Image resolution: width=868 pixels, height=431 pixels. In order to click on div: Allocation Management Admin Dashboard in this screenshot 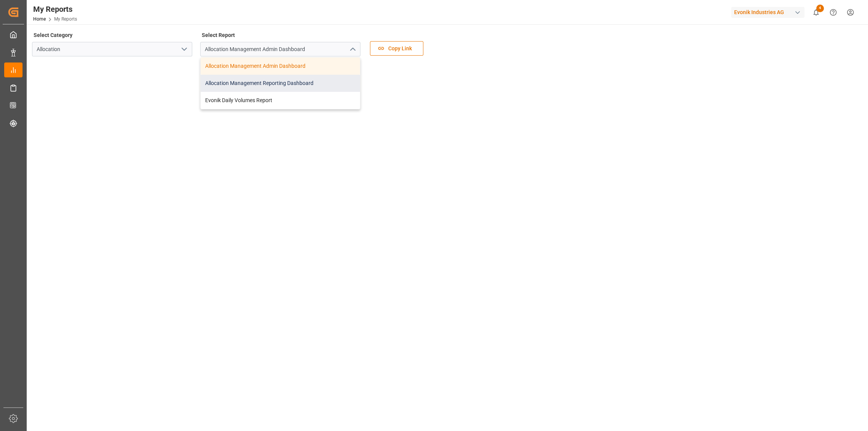, I will do `click(281, 66)`.